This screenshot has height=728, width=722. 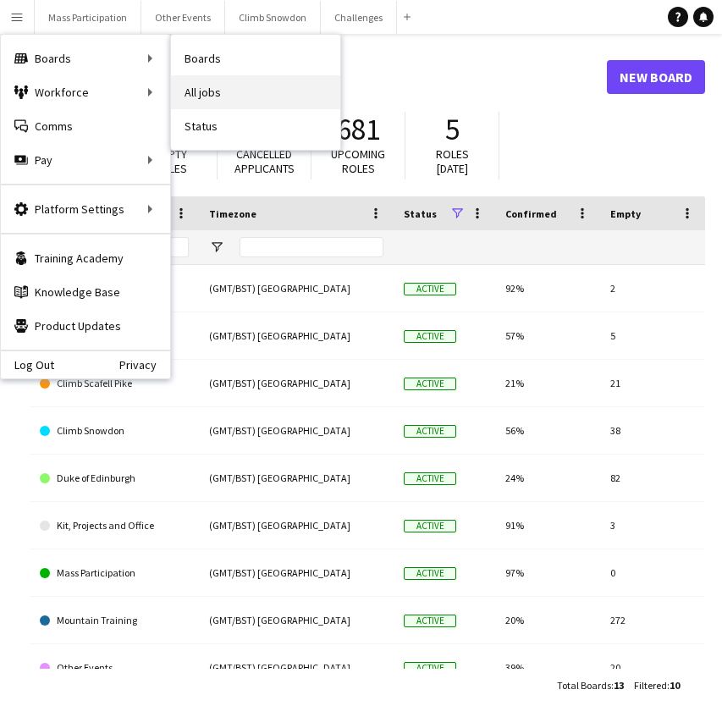 What do you see at coordinates (675, 684) in the screenshot?
I see `span: 10` at bounding box center [675, 684].